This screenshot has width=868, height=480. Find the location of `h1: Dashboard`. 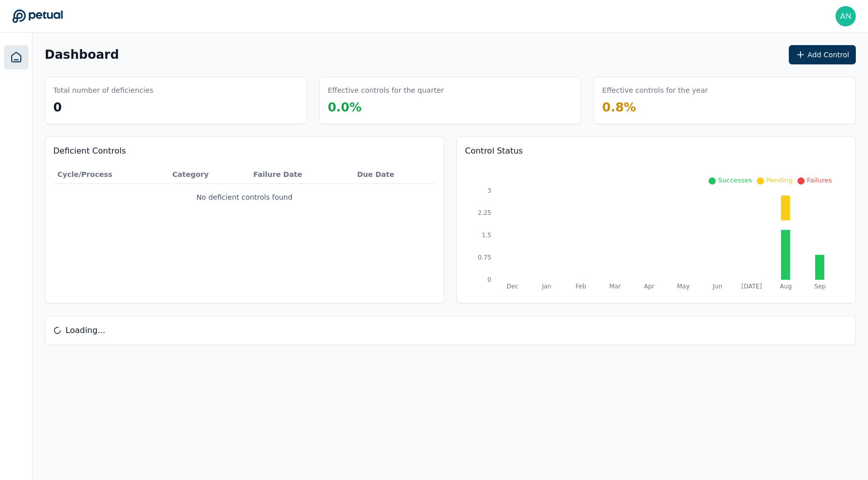

h1: Dashboard is located at coordinates (82, 55).